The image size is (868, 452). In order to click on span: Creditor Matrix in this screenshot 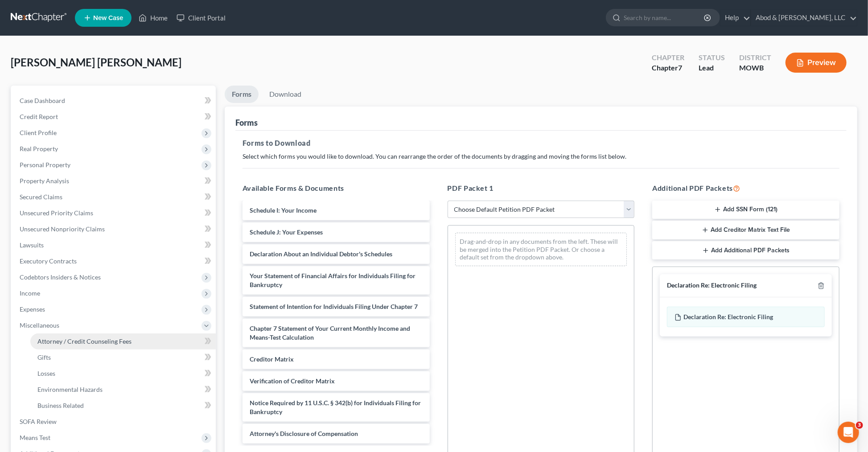, I will do `click(271, 359)`.